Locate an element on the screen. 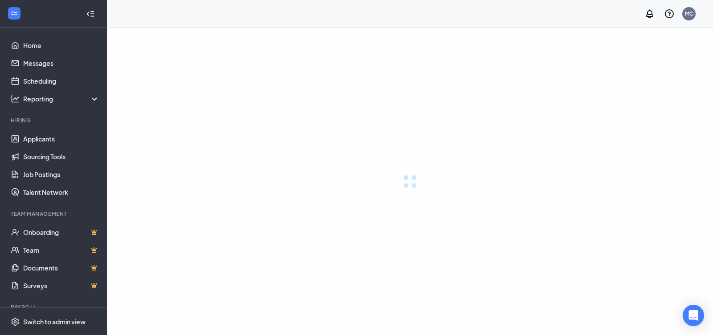 Image resolution: width=713 pixels, height=335 pixels. div: Open Intercom Messenger is located at coordinates (693, 316).